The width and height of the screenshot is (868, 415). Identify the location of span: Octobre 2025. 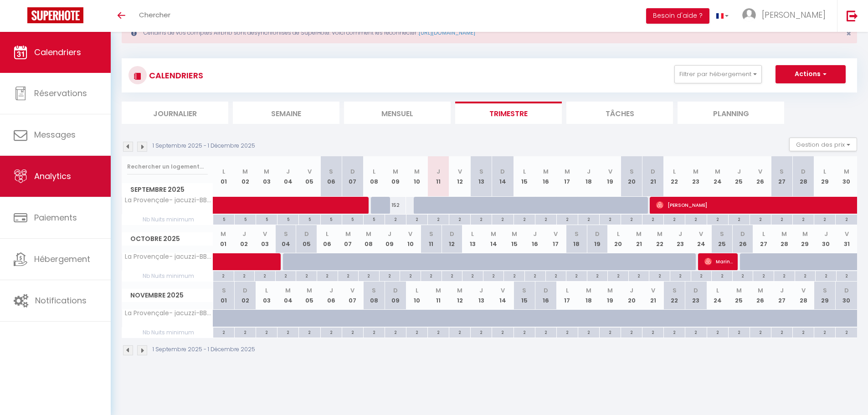
(167, 239).